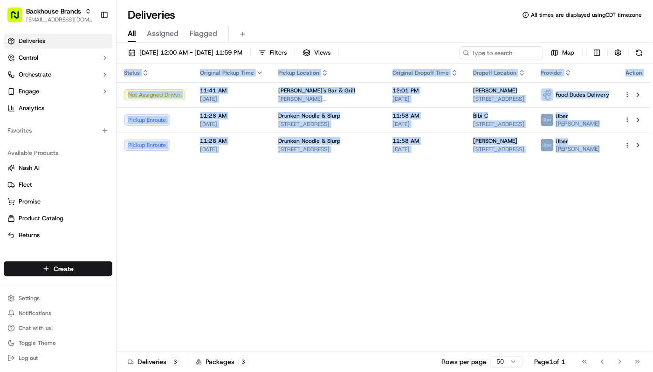  What do you see at coordinates (90, 45) in the screenshot?
I see `p: Welcome 👋` at bounding box center [90, 45].